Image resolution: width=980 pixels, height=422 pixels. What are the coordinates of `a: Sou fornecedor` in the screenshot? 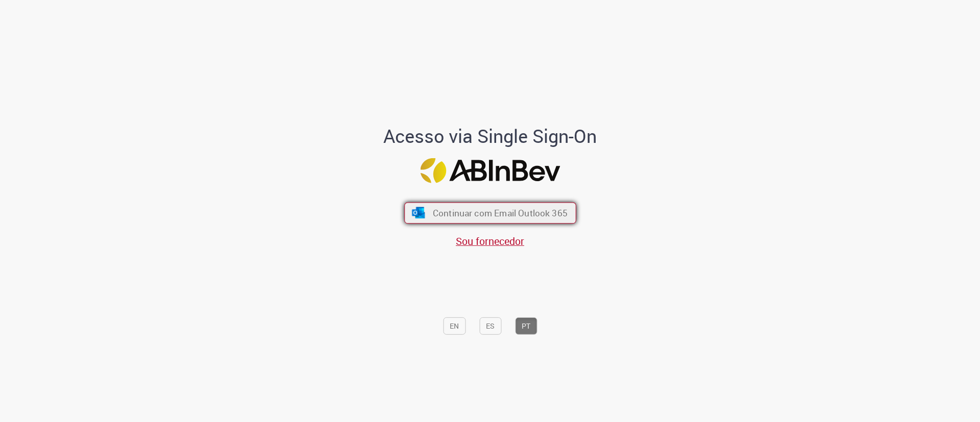 It's located at (490, 241).